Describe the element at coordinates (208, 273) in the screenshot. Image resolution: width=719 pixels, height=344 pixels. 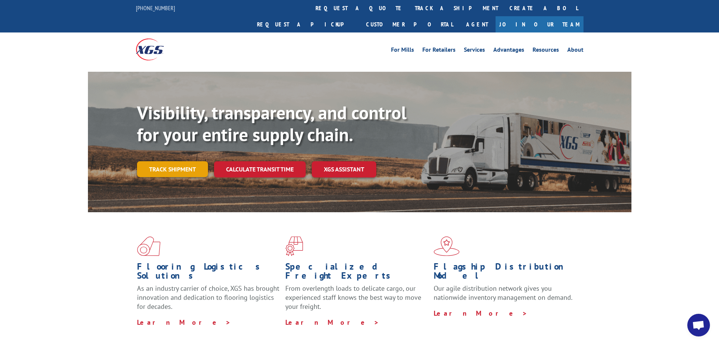
I see `h1: Flooring Logistics Solutions` at that location.